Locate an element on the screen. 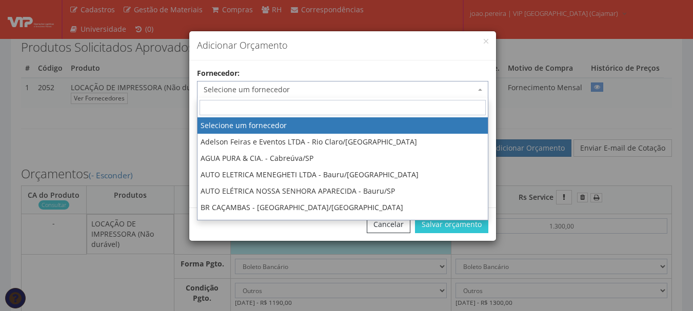  li: AUTO ELÉTRICA NOSSA SENHORA APARECIDA - Bauru/SP is located at coordinates (343, 191).